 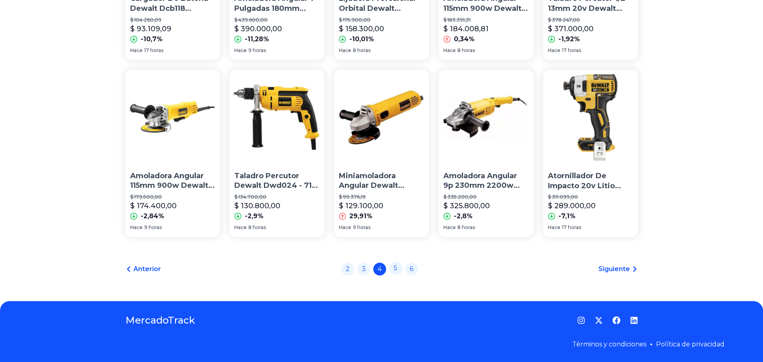 What do you see at coordinates (486, 181) in the screenshot?
I see `p: Amoladora Angular 9p 230mm 2200w Dwe490 Dewalt Dwe490-ar` at bounding box center [486, 181].